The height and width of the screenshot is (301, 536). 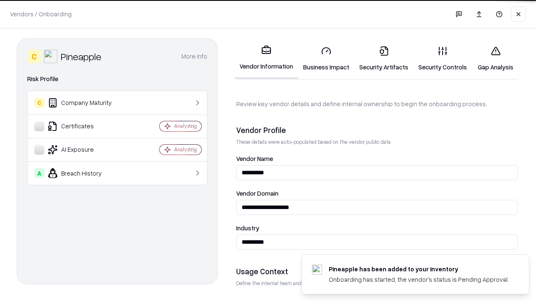 What do you see at coordinates (194, 57) in the screenshot?
I see `button: More info` at bounding box center [194, 57].